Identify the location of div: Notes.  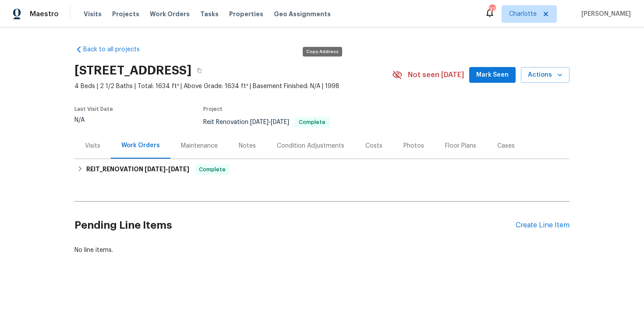
(247, 146).